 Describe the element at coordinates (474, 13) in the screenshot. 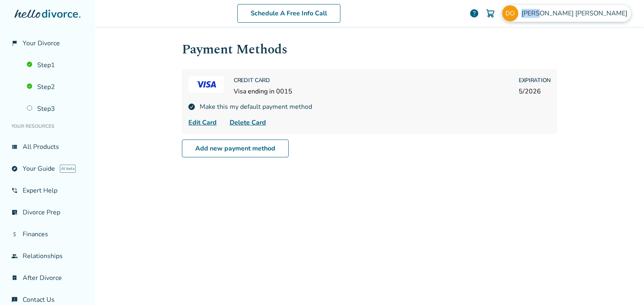

I see `span: help` at that location.